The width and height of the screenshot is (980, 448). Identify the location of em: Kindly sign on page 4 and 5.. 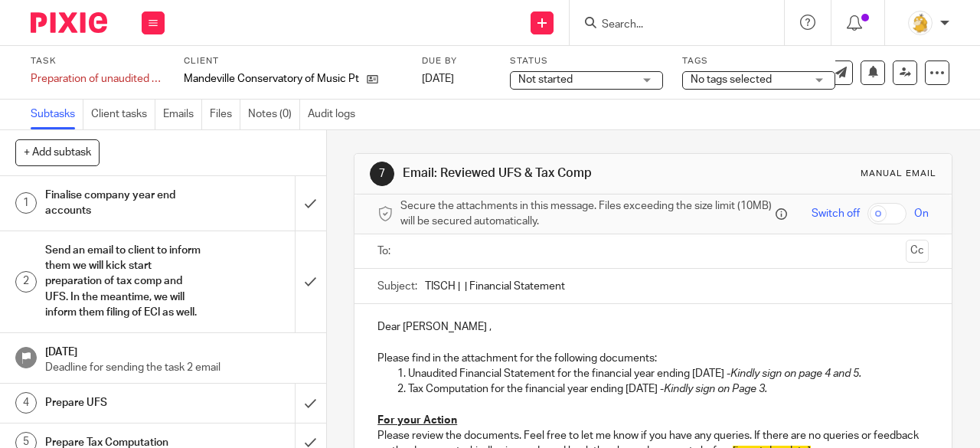
(795, 374).